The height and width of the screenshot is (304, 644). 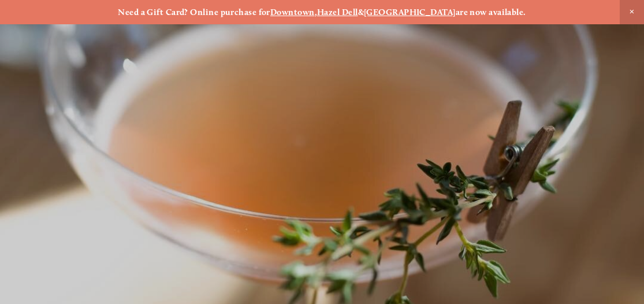 What do you see at coordinates (292, 12) in the screenshot?
I see `a: Downtown` at bounding box center [292, 12].